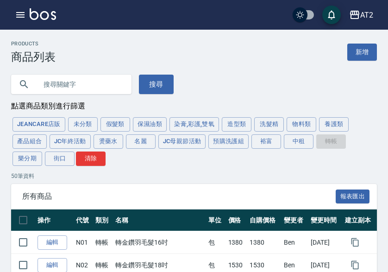 The width and height of the screenshot is (388, 272). What do you see at coordinates (27, 159) in the screenshot?
I see `button: 樂分期` at bounding box center [27, 159].